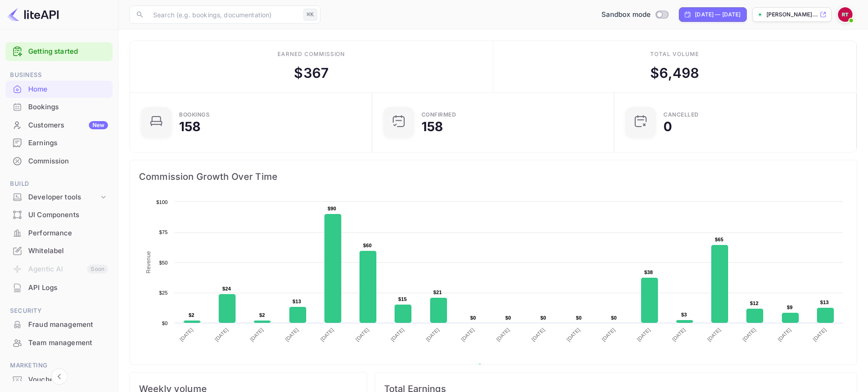 This screenshot has height=392, width=868. I want to click on text: $25, so click(163, 293).